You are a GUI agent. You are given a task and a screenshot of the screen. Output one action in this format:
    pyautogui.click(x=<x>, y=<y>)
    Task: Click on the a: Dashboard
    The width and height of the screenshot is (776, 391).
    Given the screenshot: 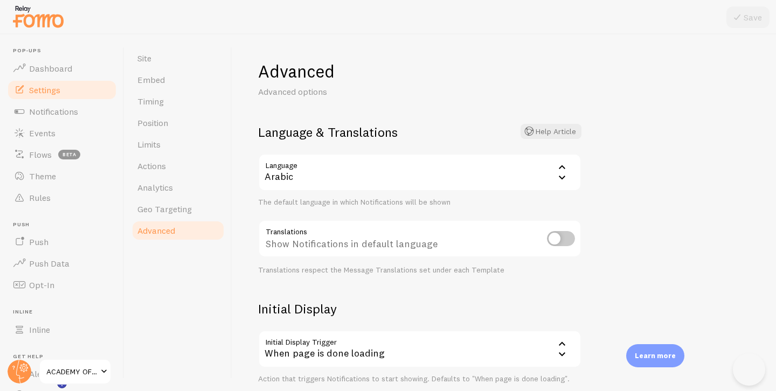 What is the action you would take?
    pyautogui.click(x=62, y=68)
    